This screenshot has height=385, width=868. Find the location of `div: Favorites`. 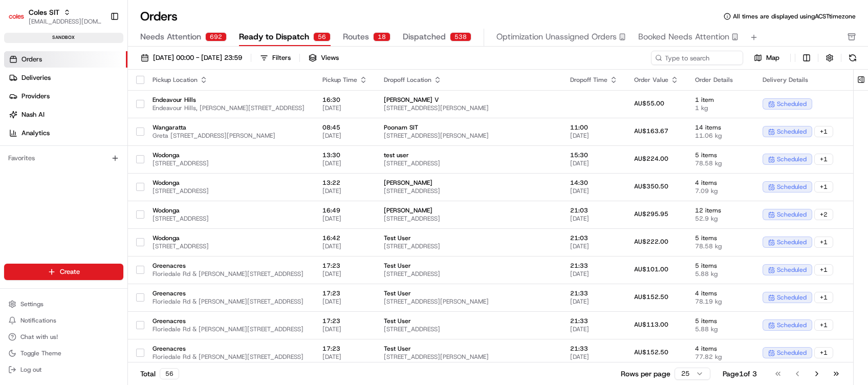

div: Favorites is located at coordinates (64, 158).